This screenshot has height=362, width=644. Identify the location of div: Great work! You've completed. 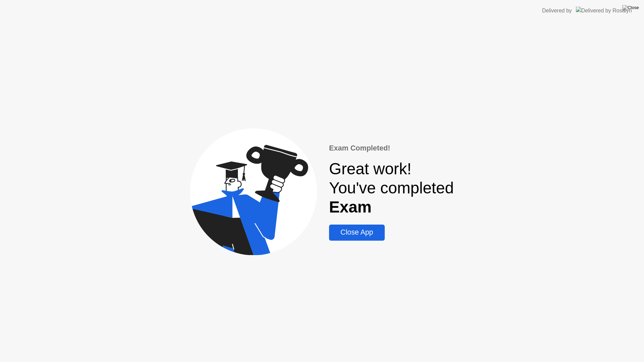
(391, 188).